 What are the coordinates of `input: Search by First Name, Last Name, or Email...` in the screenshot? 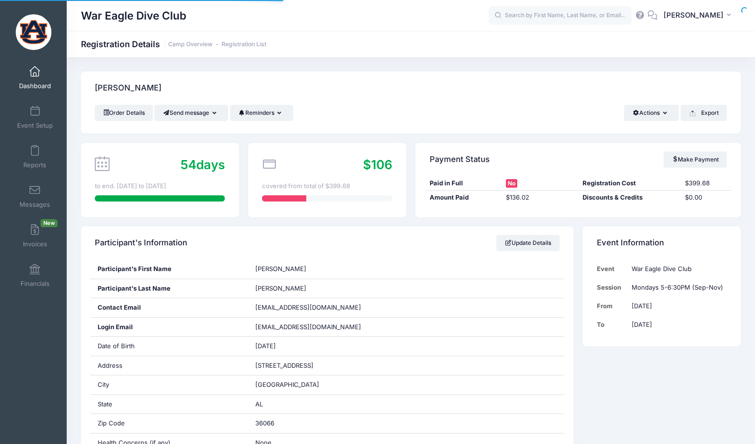 It's located at (560, 16).